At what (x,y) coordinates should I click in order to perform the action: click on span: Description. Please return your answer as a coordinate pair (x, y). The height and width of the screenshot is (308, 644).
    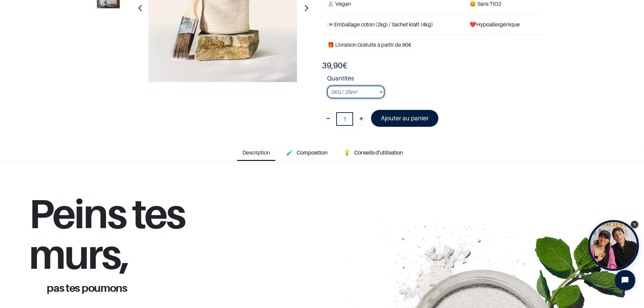
    Looking at the image, I should click on (256, 152).